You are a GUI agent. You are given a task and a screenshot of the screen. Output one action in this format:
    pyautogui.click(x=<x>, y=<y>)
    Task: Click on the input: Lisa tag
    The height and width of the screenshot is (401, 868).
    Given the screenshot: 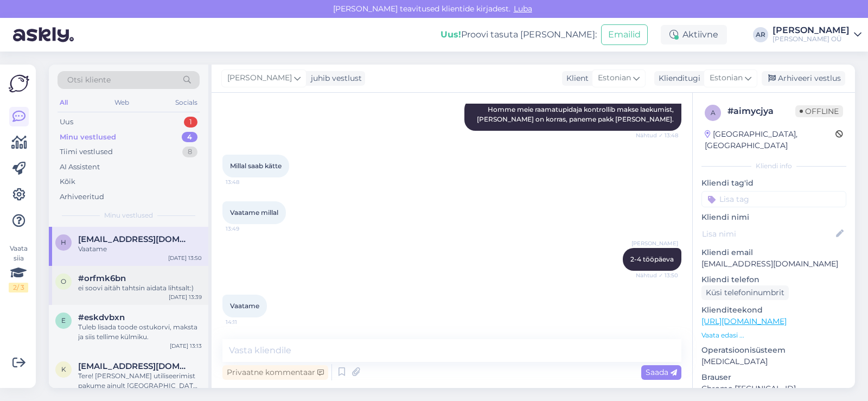 What is the action you would take?
    pyautogui.click(x=774, y=199)
    